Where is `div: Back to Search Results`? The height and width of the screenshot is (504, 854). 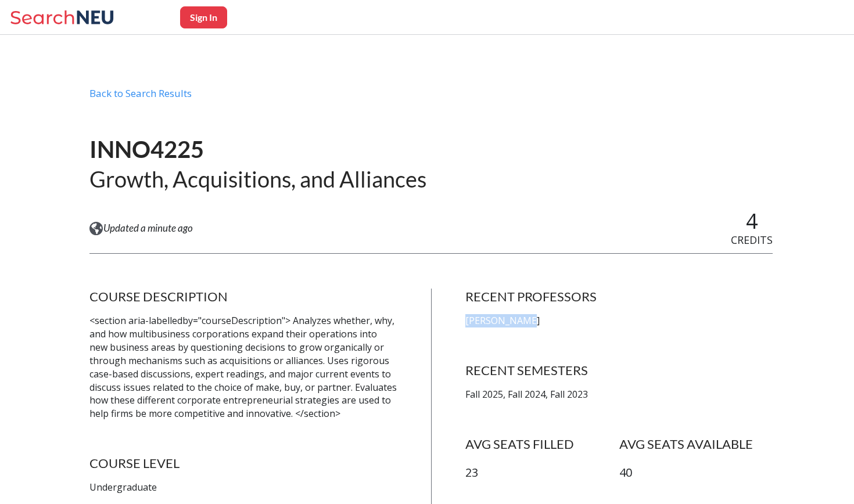 div: Back to Search Results is located at coordinates (431, 98).